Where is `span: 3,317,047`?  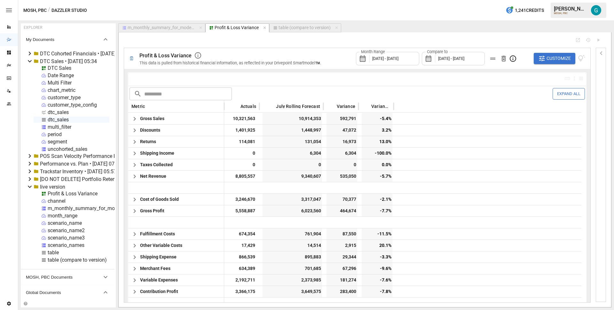
span: 3,317,047 is located at coordinates (292, 199).